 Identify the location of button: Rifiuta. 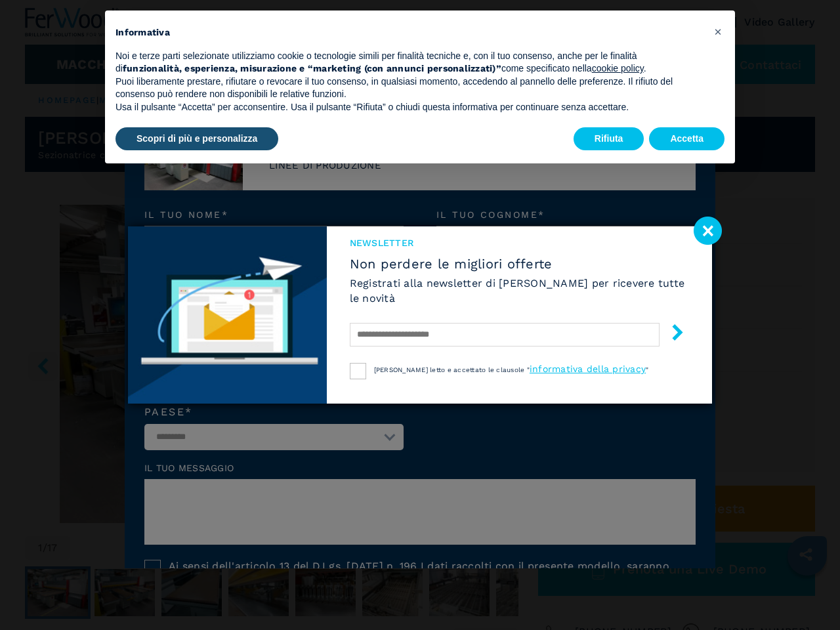
(609, 139).